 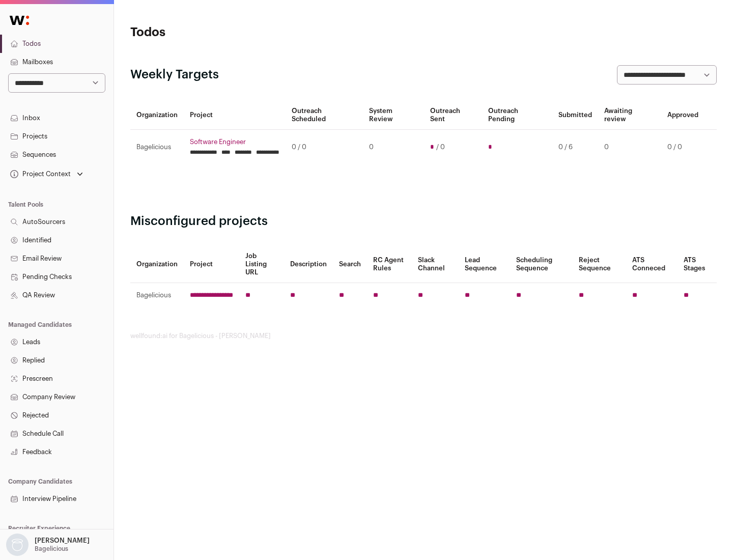 I want to click on th: Slack Channel, so click(x=435, y=264).